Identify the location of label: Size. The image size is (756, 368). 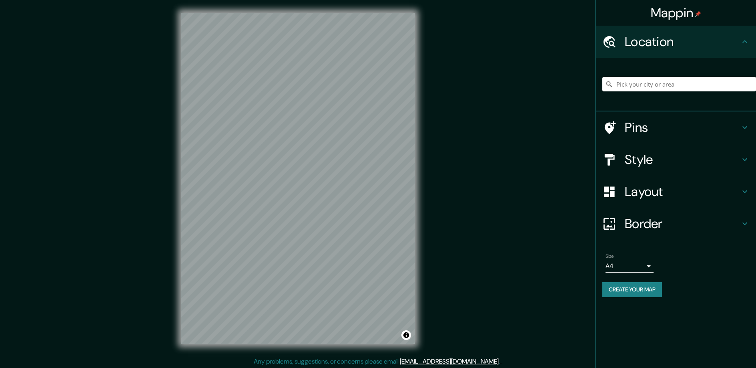
(610, 256).